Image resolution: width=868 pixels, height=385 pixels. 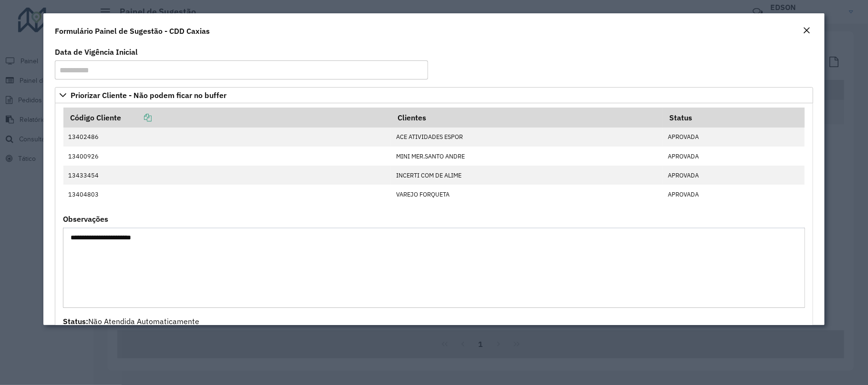 I want to click on a: Priorizar Cliente - Não podem ficar no buffer, so click(x=434, y=96).